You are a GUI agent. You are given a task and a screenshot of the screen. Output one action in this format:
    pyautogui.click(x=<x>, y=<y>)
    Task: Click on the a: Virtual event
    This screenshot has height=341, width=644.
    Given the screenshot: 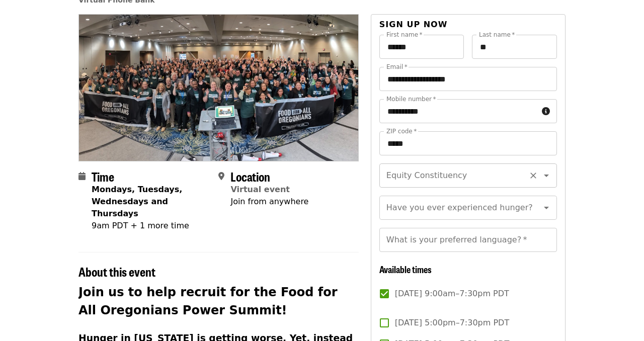 What is the action you would take?
    pyautogui.click(x=260, y=189)
    